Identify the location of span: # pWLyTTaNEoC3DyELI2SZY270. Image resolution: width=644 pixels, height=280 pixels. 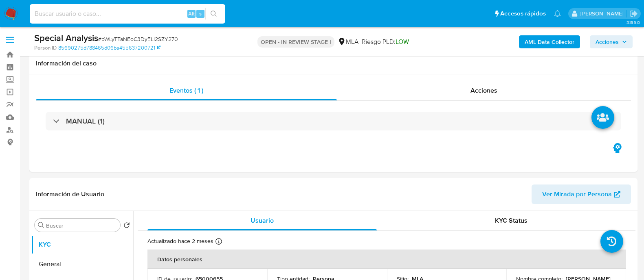
(138, 39).